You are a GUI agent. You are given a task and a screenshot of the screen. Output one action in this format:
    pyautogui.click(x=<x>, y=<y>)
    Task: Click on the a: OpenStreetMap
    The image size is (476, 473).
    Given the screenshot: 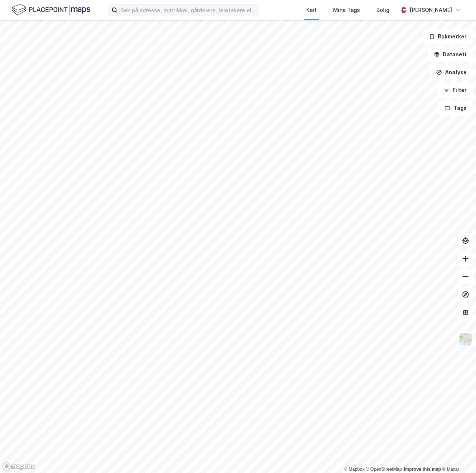 What is the action you would take?
    pyautogui.click(x=384, y=470)
    